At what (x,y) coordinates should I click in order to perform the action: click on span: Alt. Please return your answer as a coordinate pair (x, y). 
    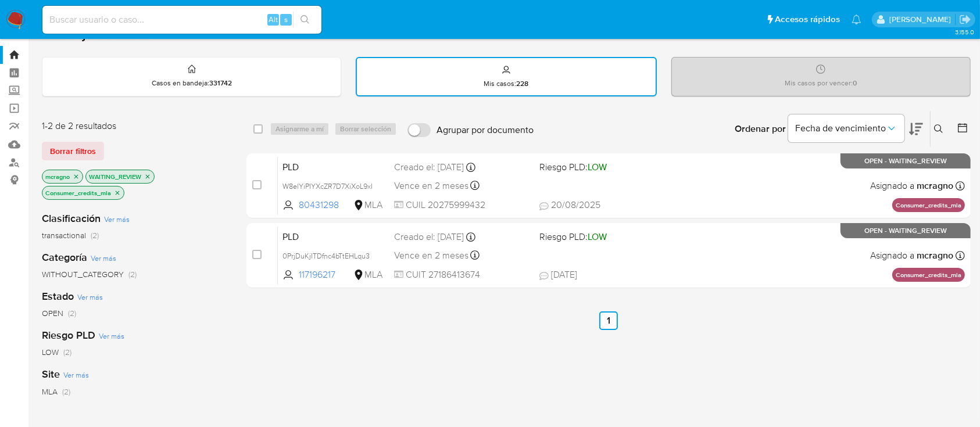
    Looking at the image, I should click on (273, 19).